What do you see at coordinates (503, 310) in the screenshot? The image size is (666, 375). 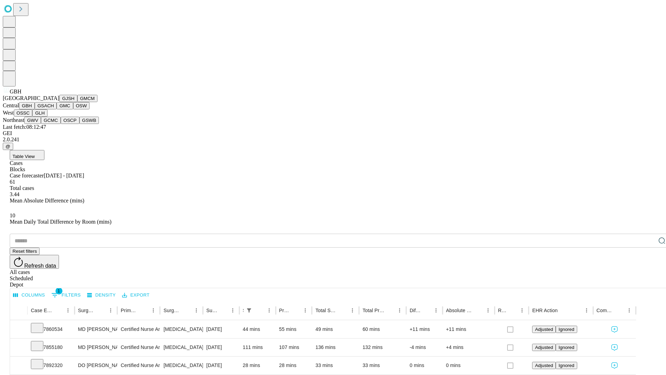 I see `div: Resolved in EHR` at bounding box center [503, 310].